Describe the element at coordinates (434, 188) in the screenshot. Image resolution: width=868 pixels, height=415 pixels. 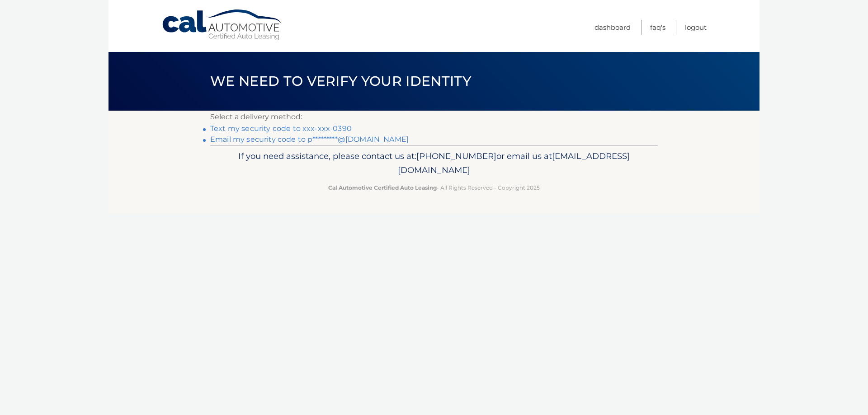
I see `p: - All Rights Reserved - Copyright 2025` at that location.